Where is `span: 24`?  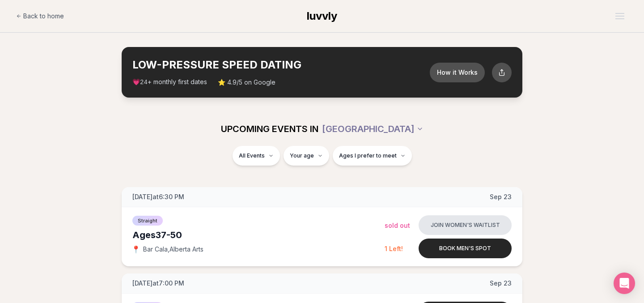
span: 24 is located at coordinates (144, 82).